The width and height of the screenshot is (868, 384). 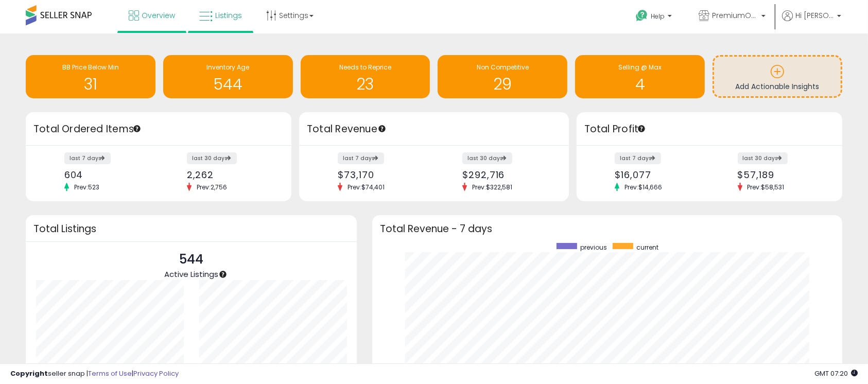 What do you see at coordinates (211, 187) in the screenshot?
I see `span: Prev: 2,756` at bounding box center [211, 187].